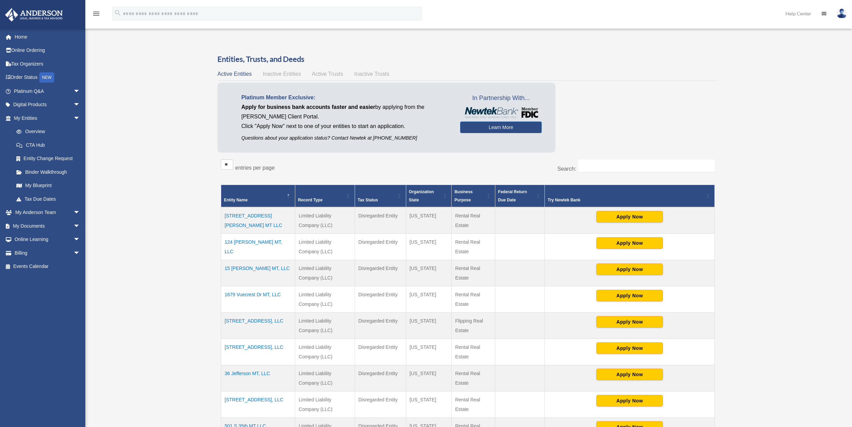 The width and height of the screenshot is (852, 427). I want to click on a: My Blueprint, so click(48, 186).